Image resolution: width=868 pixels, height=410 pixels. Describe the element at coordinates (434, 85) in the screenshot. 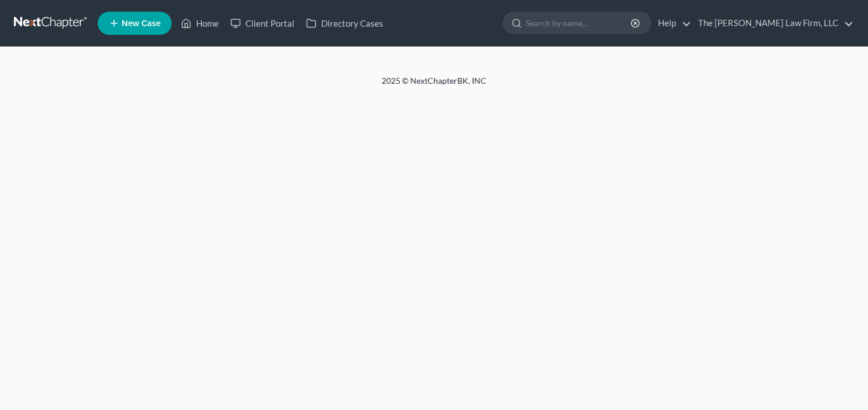

I see `div: 2025 © NextChapterBK, INC` at that location.